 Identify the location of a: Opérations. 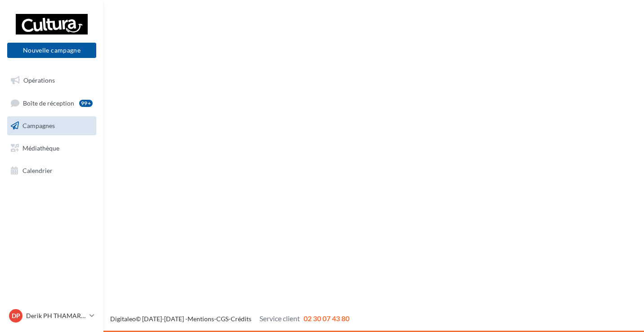
(51, 80).